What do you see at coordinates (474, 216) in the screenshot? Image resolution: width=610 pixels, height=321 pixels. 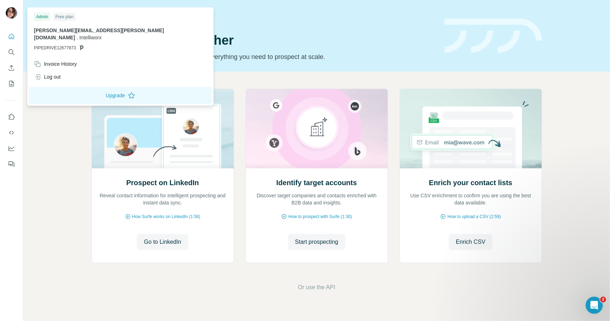 I see `span: How to upload a CSV (2:59)` at bounding box center [474, 216].